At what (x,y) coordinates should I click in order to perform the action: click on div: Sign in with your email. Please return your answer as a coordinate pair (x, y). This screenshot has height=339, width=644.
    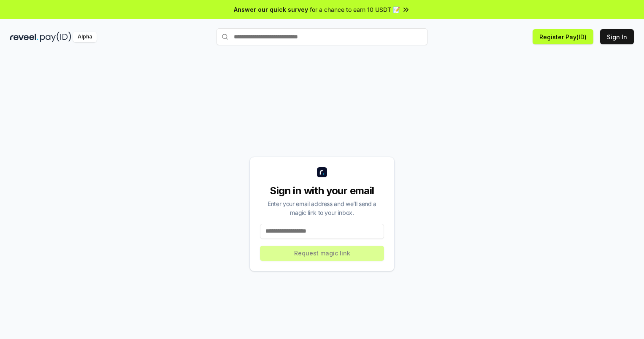
    Looking at the image, I should click on (322, 191).